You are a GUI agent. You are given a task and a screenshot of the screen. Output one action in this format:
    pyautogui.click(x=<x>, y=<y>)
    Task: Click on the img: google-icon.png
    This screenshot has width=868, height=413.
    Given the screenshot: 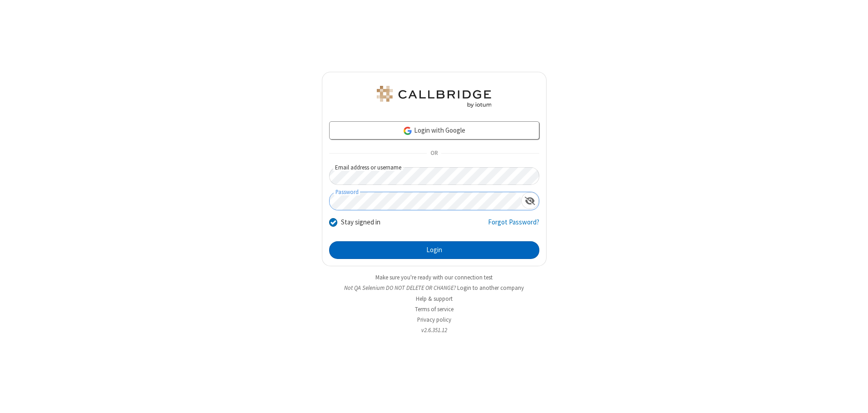 What is the action you would take?
    pyautogui.click(x=408, y=131)
    